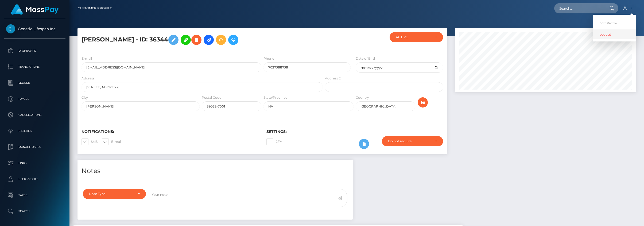  Describe the element at coordinates (615, 34) in the screenshot. I see `a: Logout` at that location.